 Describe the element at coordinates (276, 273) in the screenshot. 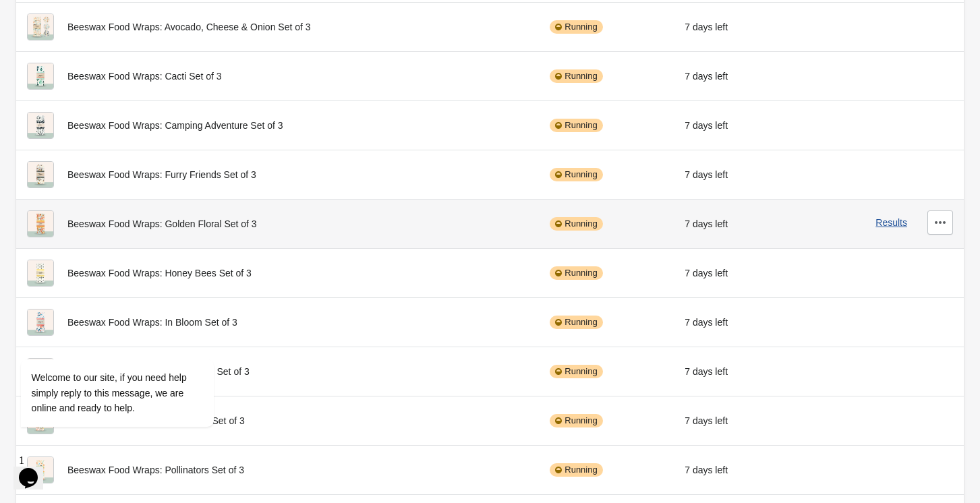

I see `div: Beeswax Food Wraps: Honey Bees Set of 3` at that location.